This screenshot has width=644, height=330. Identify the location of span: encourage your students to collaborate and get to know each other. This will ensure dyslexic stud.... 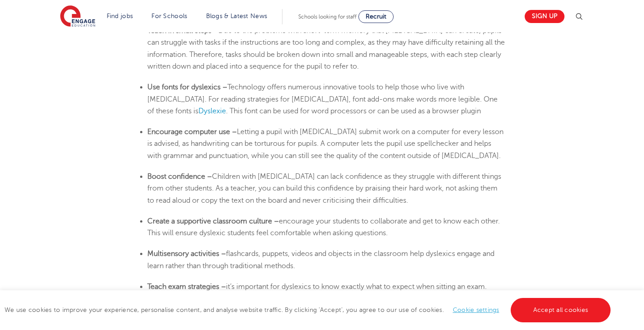
(323, 227).